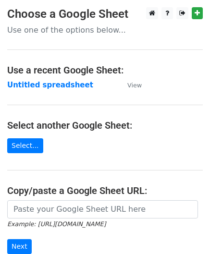 The height and width of the screenshot is (254, 210). What do you see at coordinates (19, 246) in the screenshot?
I see `input: Next` at bounding box center [19, 246].